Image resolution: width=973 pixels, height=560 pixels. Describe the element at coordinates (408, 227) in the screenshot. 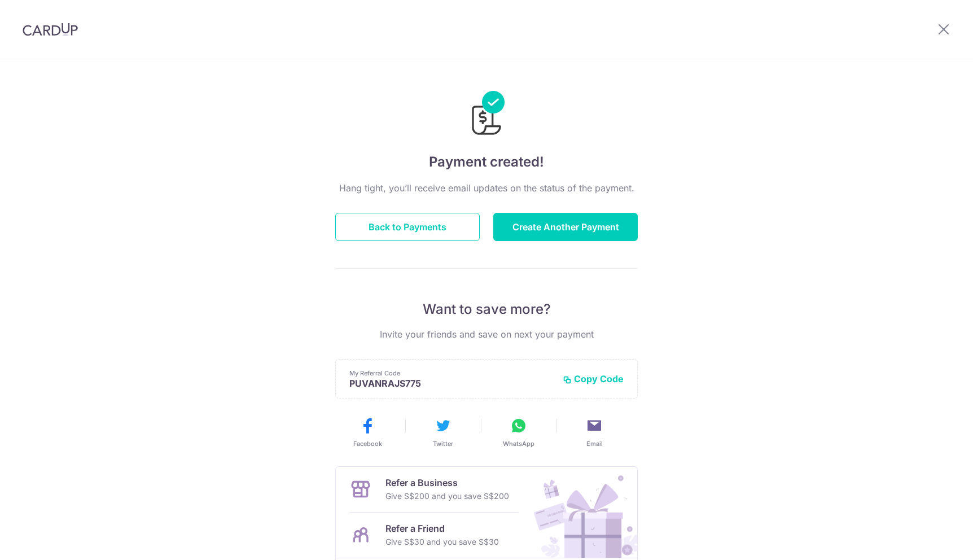

I see `button: Back to Payments` at that location.